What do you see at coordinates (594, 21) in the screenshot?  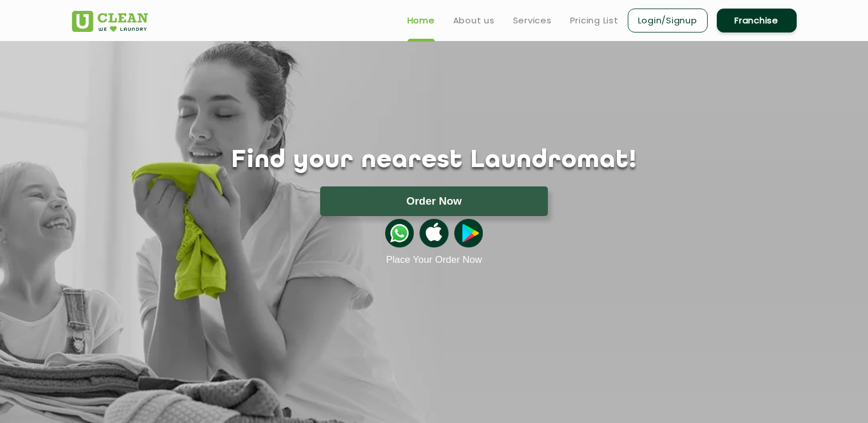 I see `a: Pricing List` at bounding box center [594, 21].